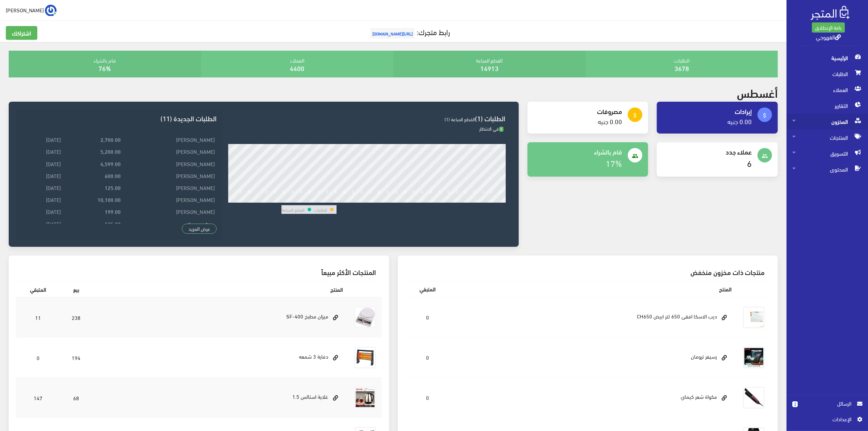  I want to click on a: اﻹعدادات, so click(827, 421).